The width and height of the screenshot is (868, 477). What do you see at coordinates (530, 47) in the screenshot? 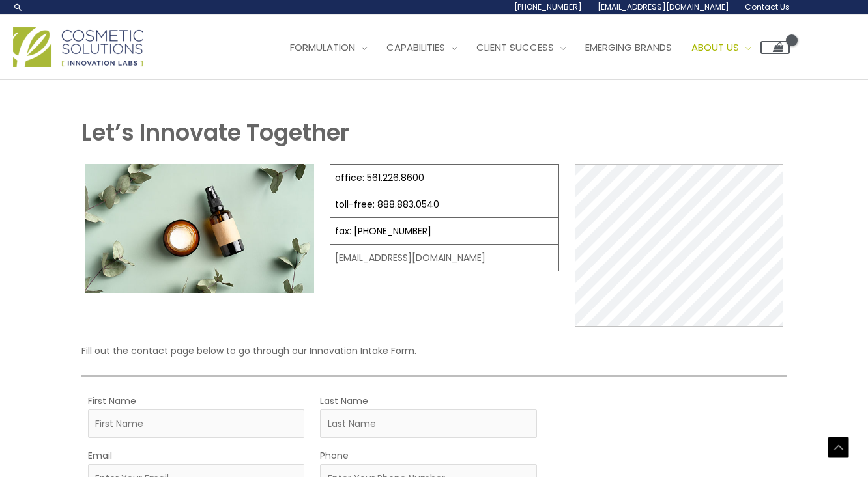
I see `nav: Site Navigation` at bounding box center [530, 47].